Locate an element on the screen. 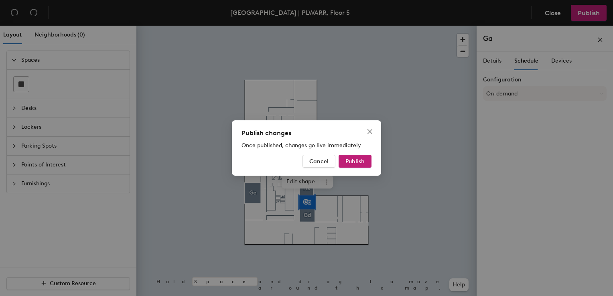 Image resolution: width=613 pixels, height=296 pixels. span: Cancel is located at coordinates (319, 161).